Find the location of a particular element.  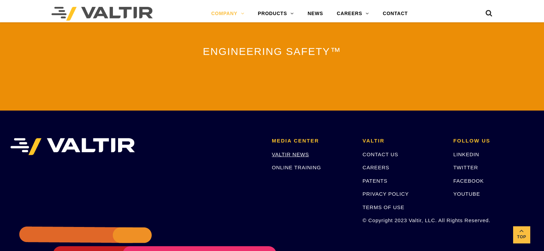

h2: MEDIA CENTER is located at coordinates (312, 141).